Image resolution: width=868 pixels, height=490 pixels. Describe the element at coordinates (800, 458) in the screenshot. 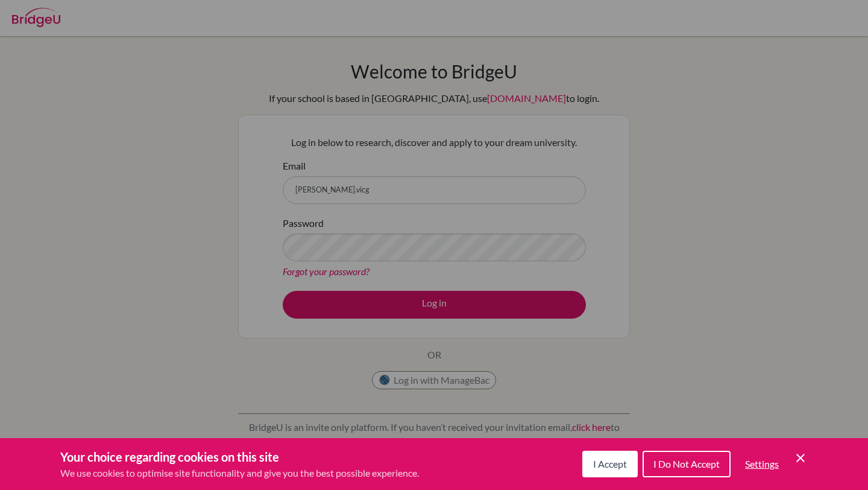

I see `button: Save and close` at that location.